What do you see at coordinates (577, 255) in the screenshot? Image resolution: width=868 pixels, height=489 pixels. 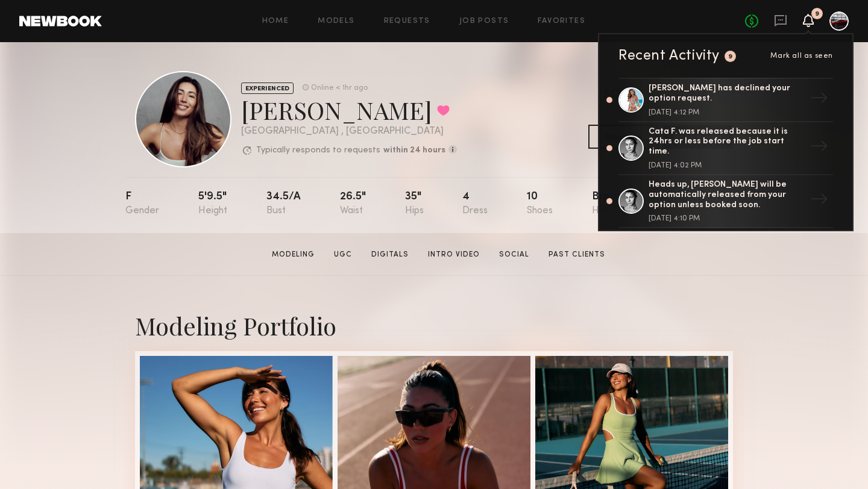 I see `a: Past Clients` at bounding box center [577, 255].